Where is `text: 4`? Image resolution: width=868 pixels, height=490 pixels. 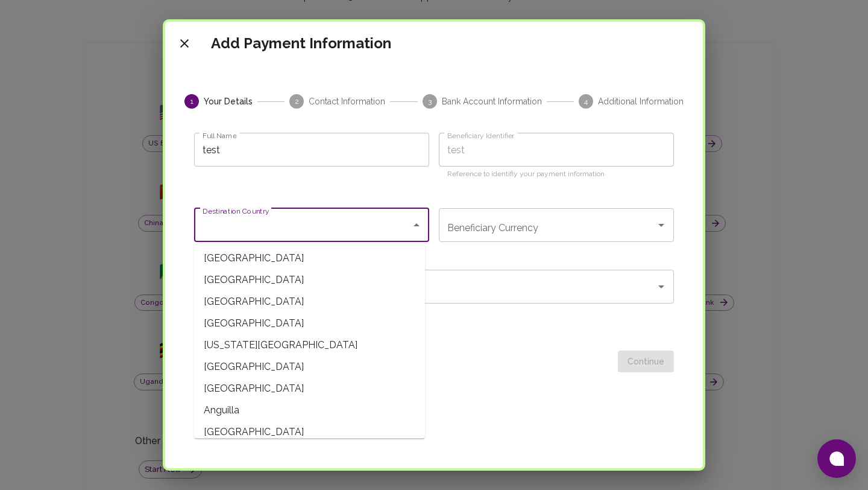 text: 4 is located at coordinates (586, 102).